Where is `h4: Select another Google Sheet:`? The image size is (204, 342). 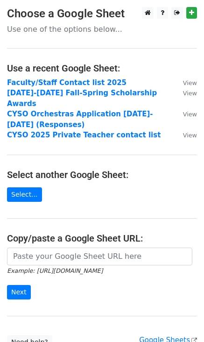 h4: Select another Google Sheet: is located at coordinates (102, 175).